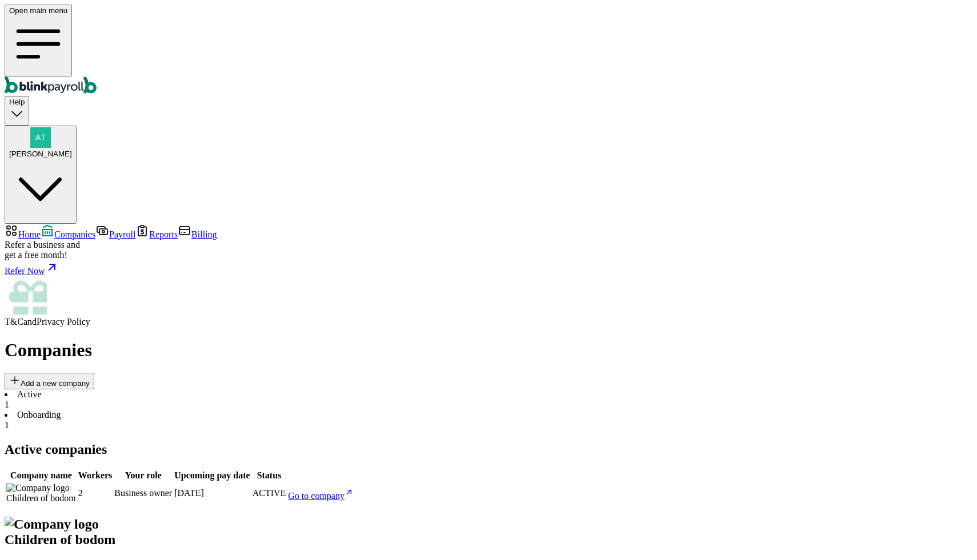  I want to click on a: Payroll, so click(115, 234).